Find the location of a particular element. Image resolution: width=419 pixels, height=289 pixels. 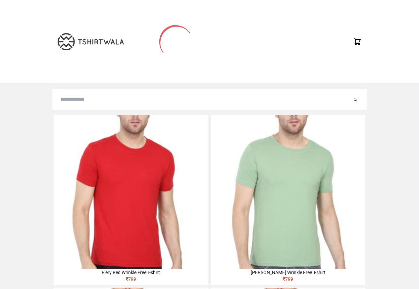

img: 4M6A2211-320x320.jpg is located at coordinates (288, 192).